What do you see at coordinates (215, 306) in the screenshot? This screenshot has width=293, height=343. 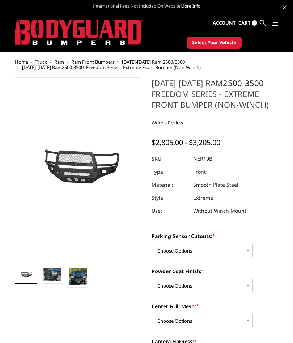 I see `label: Center Grill Mesh:` at bounding box center [215, 306].